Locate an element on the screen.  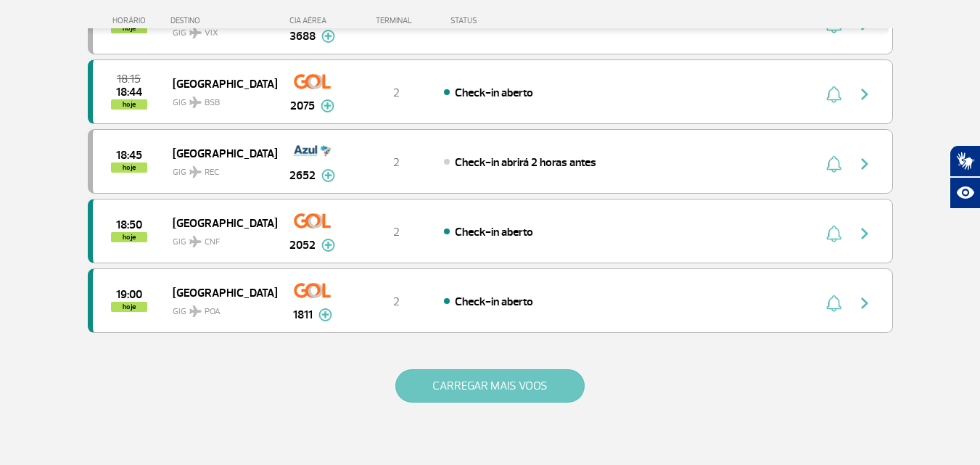
span: 2025-09-25 18:44:00 is located at coordinates (129, 92).